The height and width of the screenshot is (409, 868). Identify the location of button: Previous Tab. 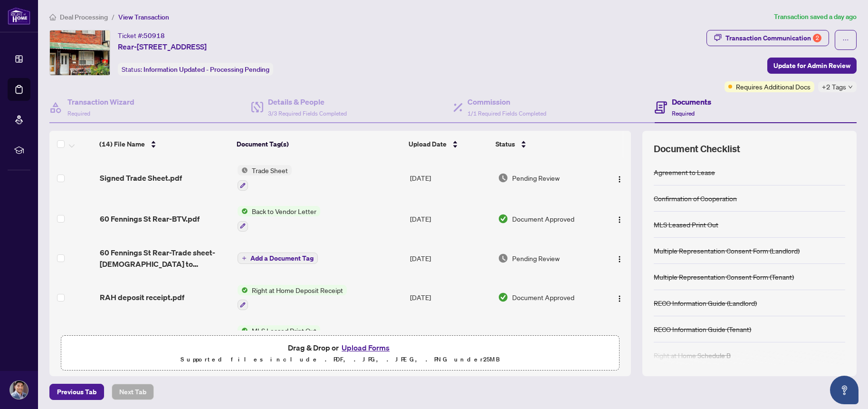
(76, 392).